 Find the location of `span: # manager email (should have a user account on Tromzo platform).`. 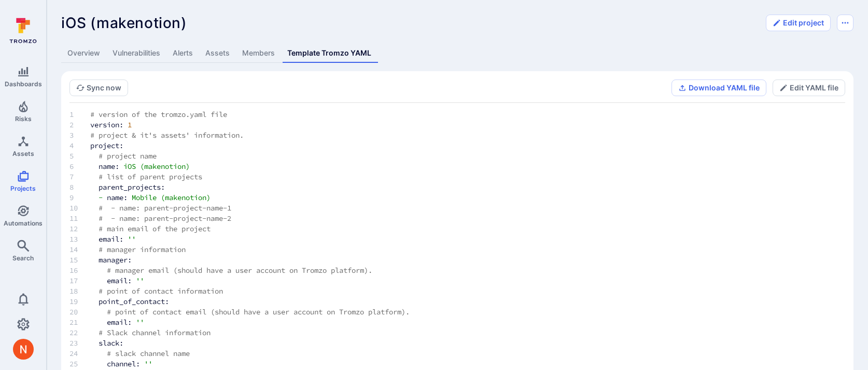

span: # manager email (should have a user account on Tromzo platform). is located at coordinates (240, 270).